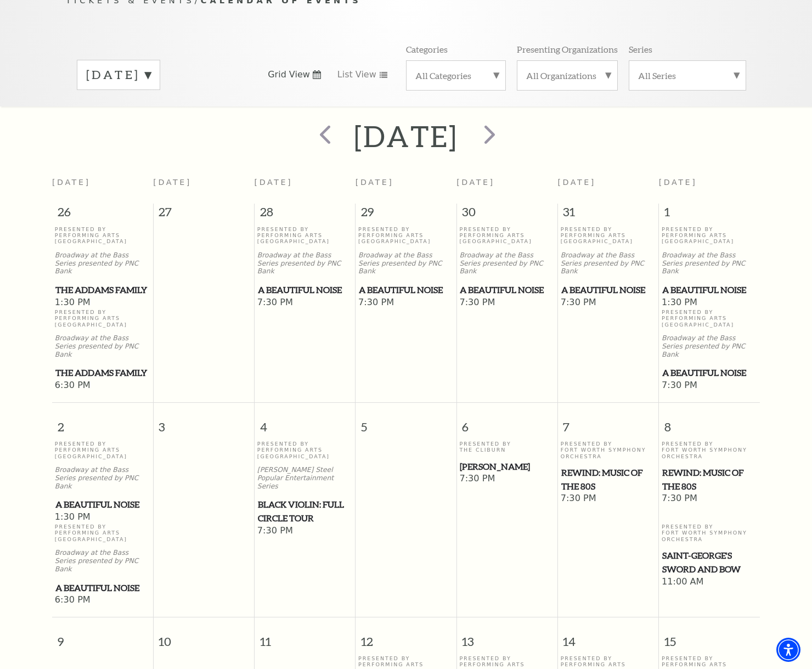  I want to click on span: Saint-George's Sword and Bow, so click(710, 562).